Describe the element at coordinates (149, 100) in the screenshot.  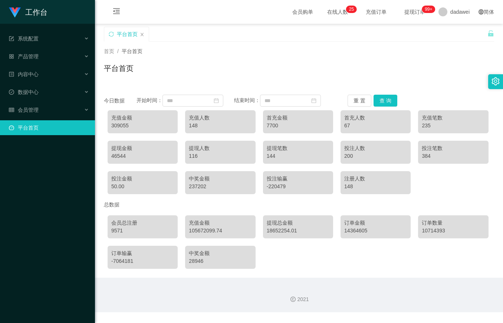
I see `span: 开始时间：` at that location.